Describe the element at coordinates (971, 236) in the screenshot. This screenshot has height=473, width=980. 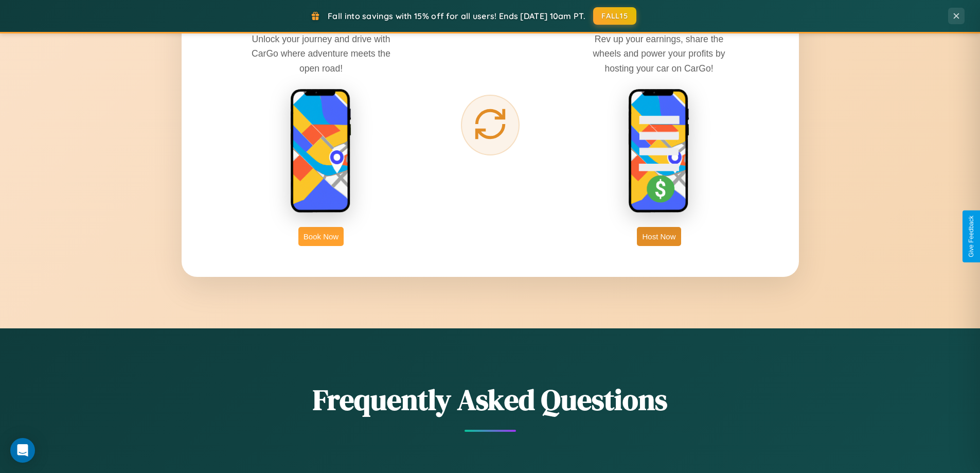
I see `div: Give Feedback` at that location.